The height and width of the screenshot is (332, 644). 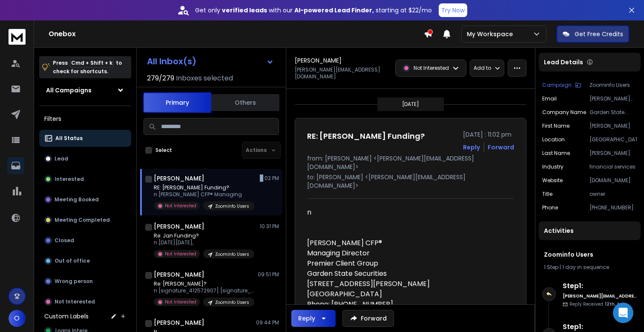 I want to click on p: title, so click(x=547, y=194).